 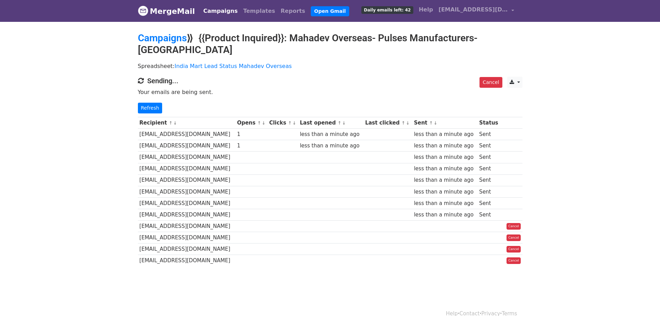 I want to click on th: Recipient, so click(x=187, y=123).